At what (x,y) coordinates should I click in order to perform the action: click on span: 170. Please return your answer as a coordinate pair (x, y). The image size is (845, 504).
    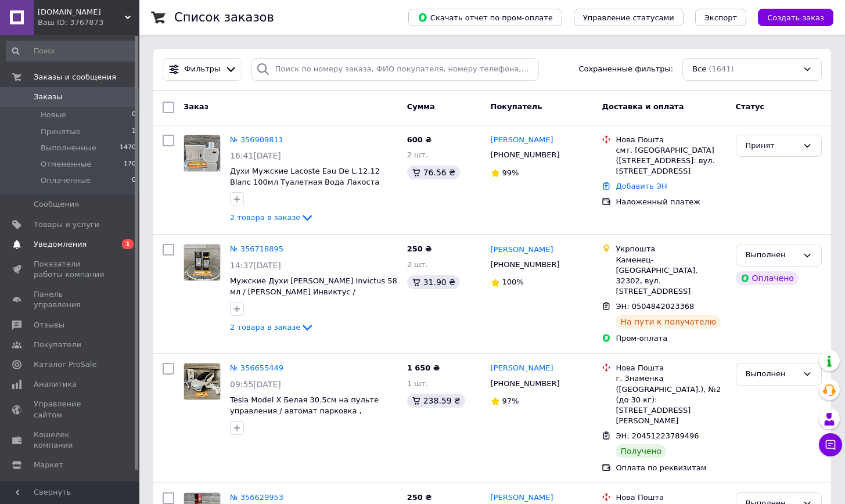
    Looking at the image, I should click on (129, 164).